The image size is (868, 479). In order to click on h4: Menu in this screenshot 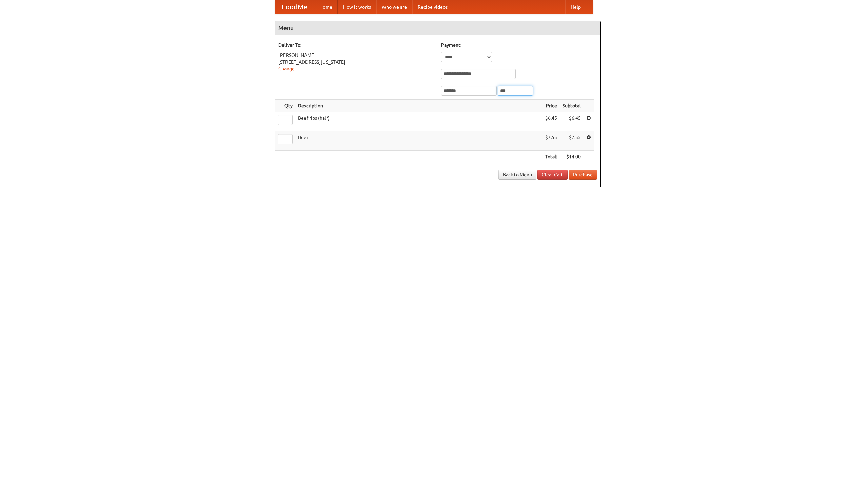, I will do `click(438, 28)`.